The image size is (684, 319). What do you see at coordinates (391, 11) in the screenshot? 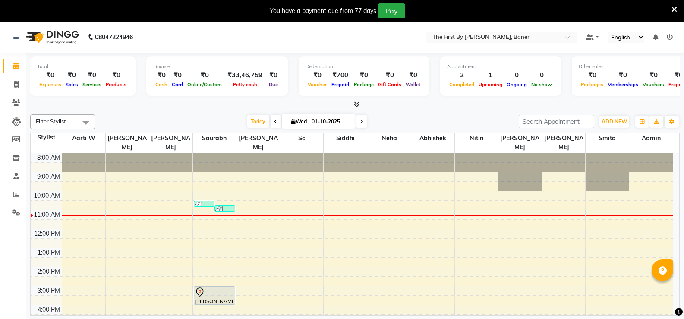
I see `button: Pay` at bounding box center [391, 11].